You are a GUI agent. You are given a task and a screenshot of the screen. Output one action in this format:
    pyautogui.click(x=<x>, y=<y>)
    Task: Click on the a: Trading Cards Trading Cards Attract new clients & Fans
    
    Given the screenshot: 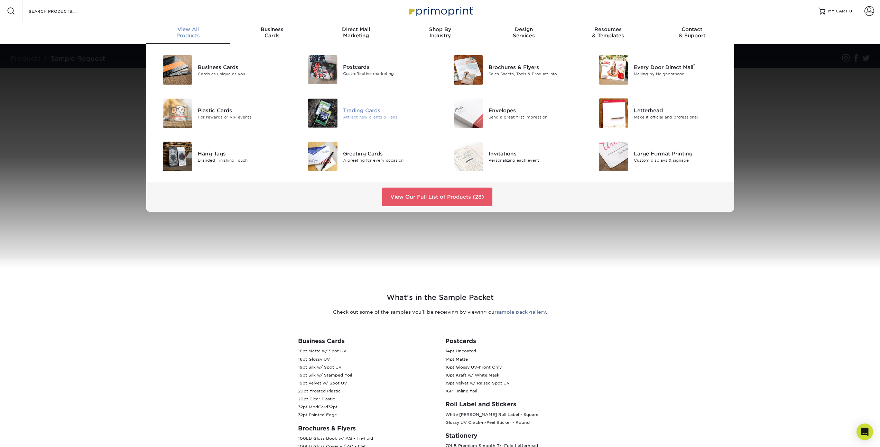 What is the action you would take?
    pyautogui.click(x=367, y=113)
    